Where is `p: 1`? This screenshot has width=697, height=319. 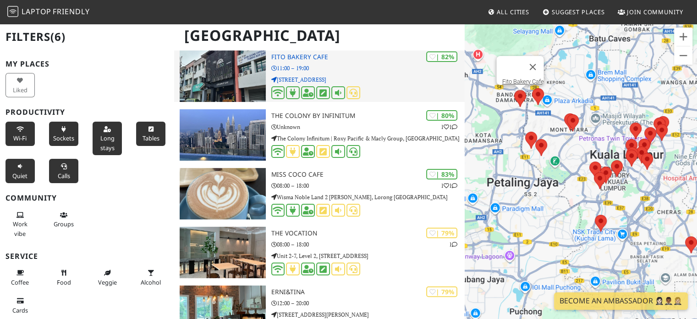
p: 1 is located at coordinates (453, 244).